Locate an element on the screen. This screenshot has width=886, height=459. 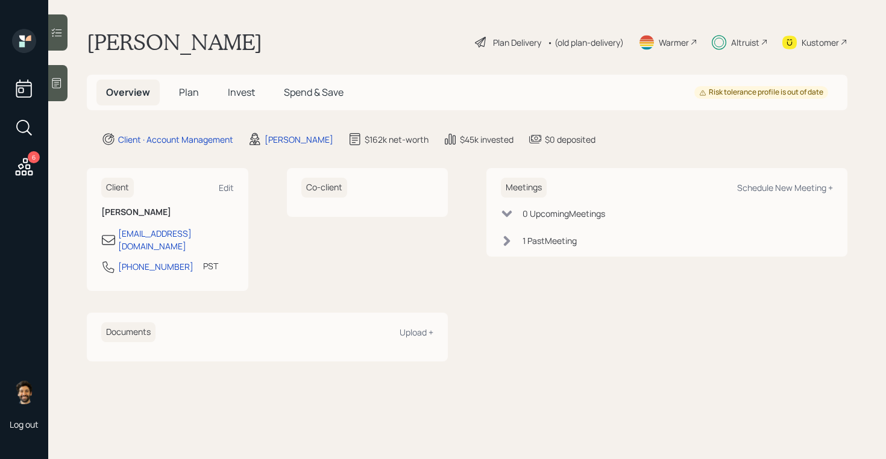
span: Plan is located at coordinates (189, 92).